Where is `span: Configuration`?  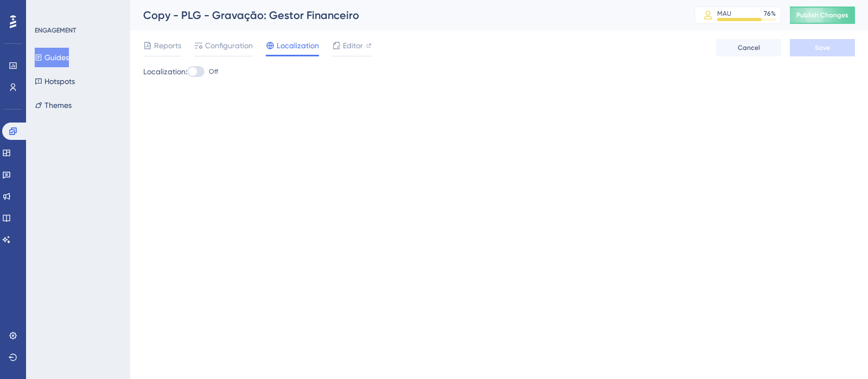
span: Configuration is located at coordinates (229, 46).